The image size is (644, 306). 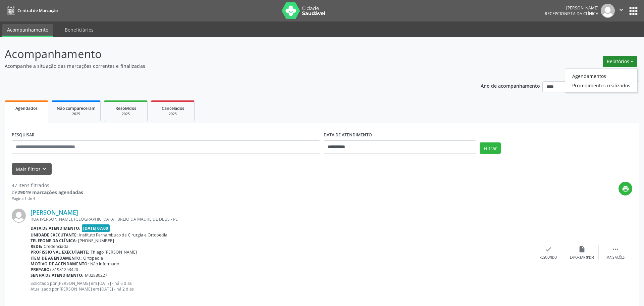 I want to click on b: Senha de atendimento:, so click(x=57, y=275).